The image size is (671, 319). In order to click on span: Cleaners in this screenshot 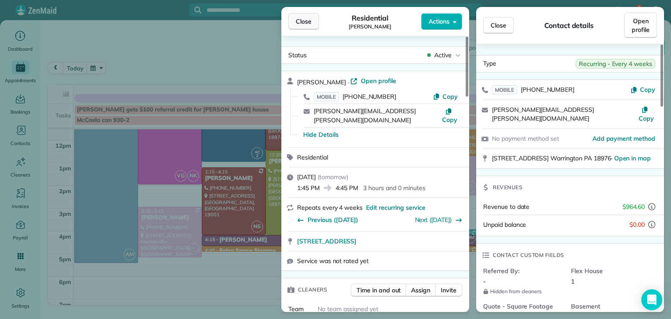, I will do `click(312, 290)`.